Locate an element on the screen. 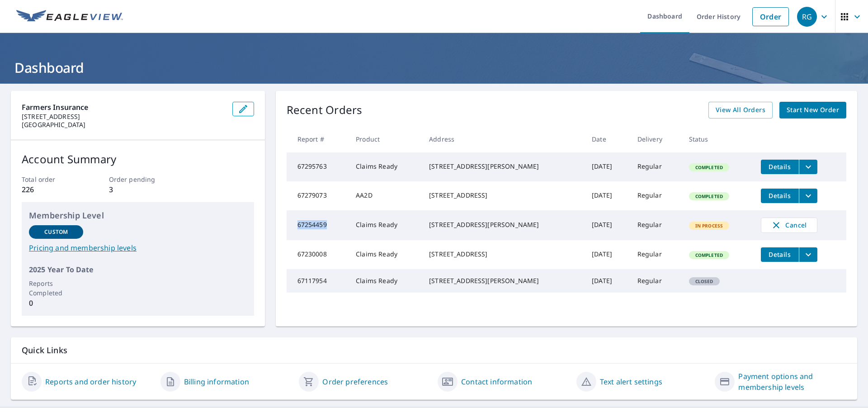  p: Order pending is located at coordinates (138, 179).